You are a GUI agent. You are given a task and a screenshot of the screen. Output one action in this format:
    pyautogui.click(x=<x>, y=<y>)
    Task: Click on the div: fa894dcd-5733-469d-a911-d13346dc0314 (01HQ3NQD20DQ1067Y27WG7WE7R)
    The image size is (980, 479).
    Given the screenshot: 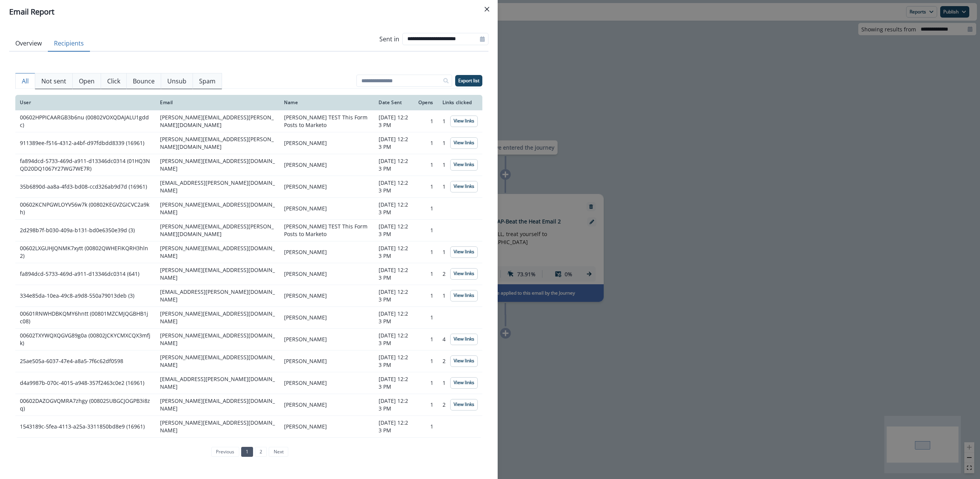 What is the action you would take?
    pyautogui.click(x=85, y=165)
    